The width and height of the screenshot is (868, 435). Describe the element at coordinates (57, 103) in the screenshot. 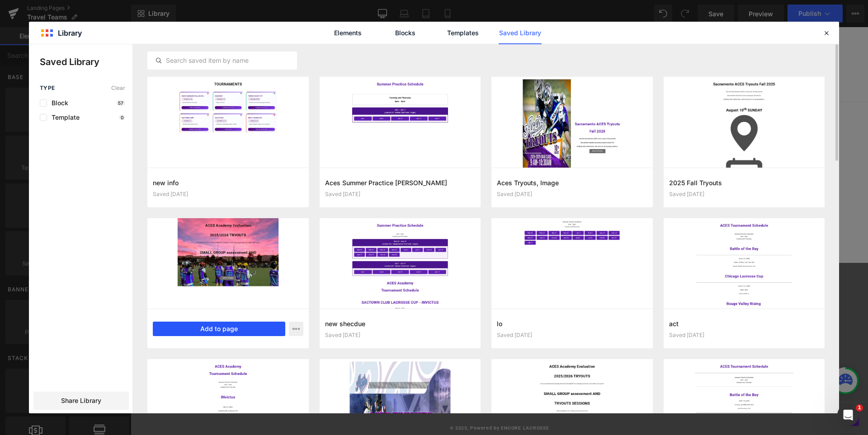

I see `span: Block` at that location.